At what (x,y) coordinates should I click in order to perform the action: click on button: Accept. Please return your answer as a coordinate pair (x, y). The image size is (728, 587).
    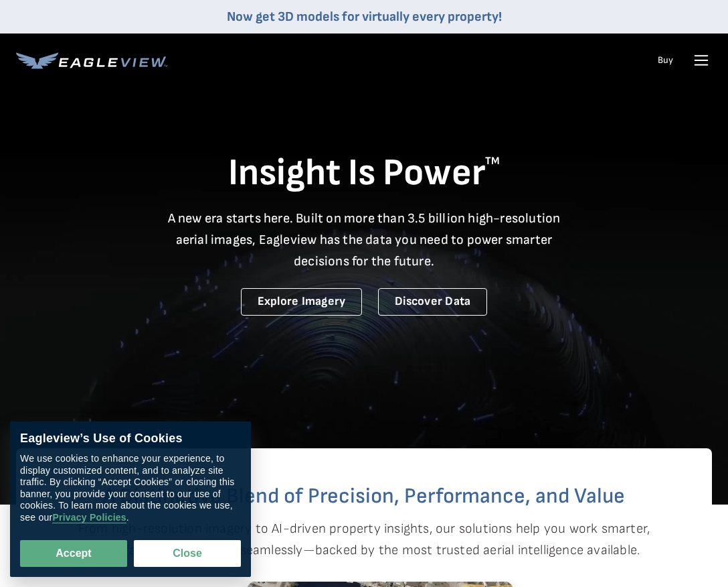
    Looking at the image, I should click on (74, 553).